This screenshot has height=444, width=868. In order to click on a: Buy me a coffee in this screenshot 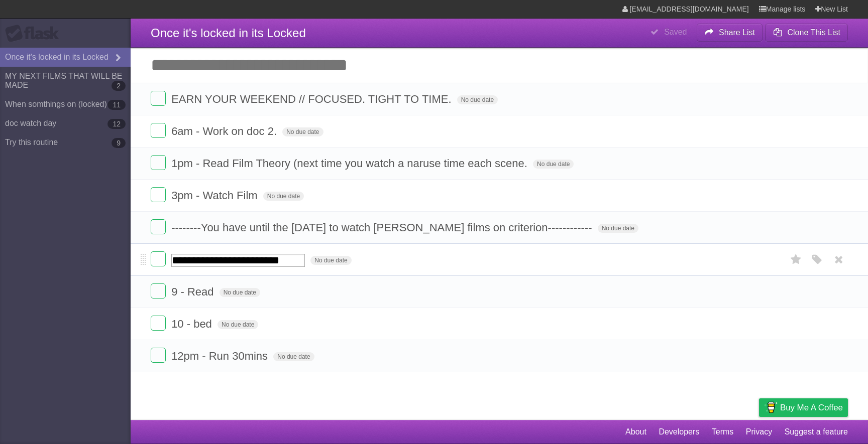, I will do `click(803, 407)`.